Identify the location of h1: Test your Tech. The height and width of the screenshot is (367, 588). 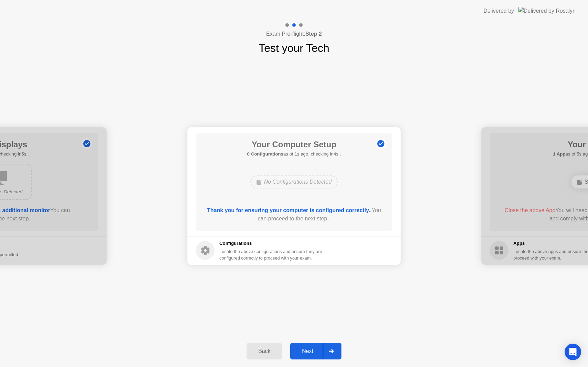
(294, 48).